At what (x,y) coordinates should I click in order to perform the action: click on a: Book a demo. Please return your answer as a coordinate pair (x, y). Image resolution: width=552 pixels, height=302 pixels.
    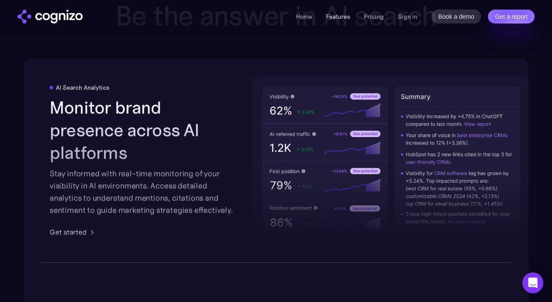
    Looking at the image, I should click on (456, 17).